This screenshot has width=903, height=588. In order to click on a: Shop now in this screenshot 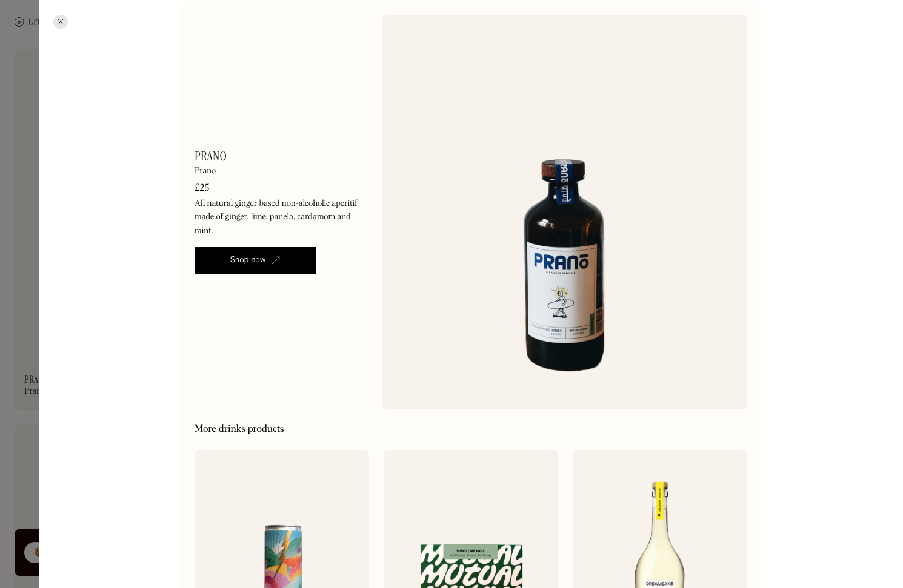, I will do `click(255, 260)`.